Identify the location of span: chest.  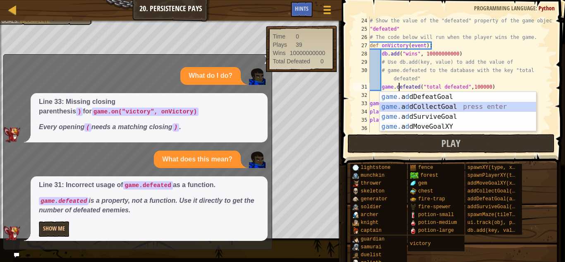
(425, 191).